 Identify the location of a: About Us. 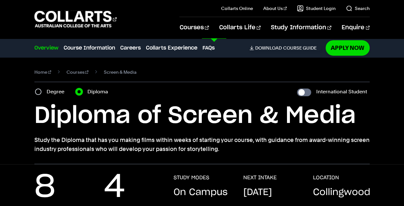
(275, 8).